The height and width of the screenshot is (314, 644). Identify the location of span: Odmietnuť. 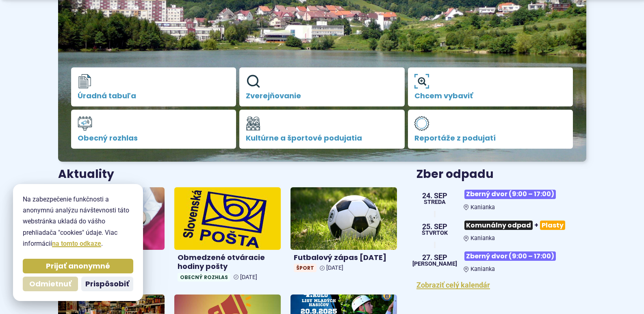
(50, 284).